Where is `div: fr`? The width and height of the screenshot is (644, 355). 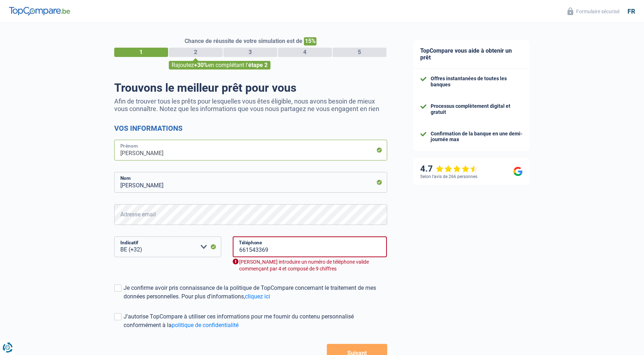 div: fr is located at coordinates (631, 11).